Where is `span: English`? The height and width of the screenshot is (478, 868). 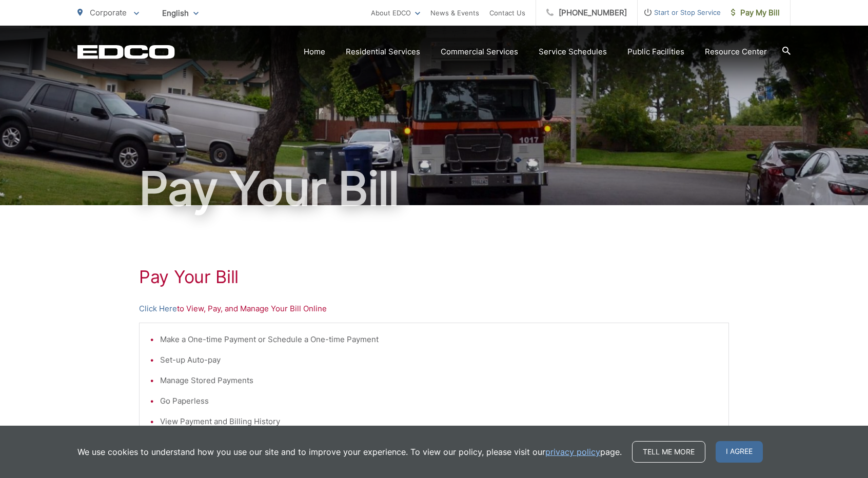
span: English is located at coordinates (180, 13).